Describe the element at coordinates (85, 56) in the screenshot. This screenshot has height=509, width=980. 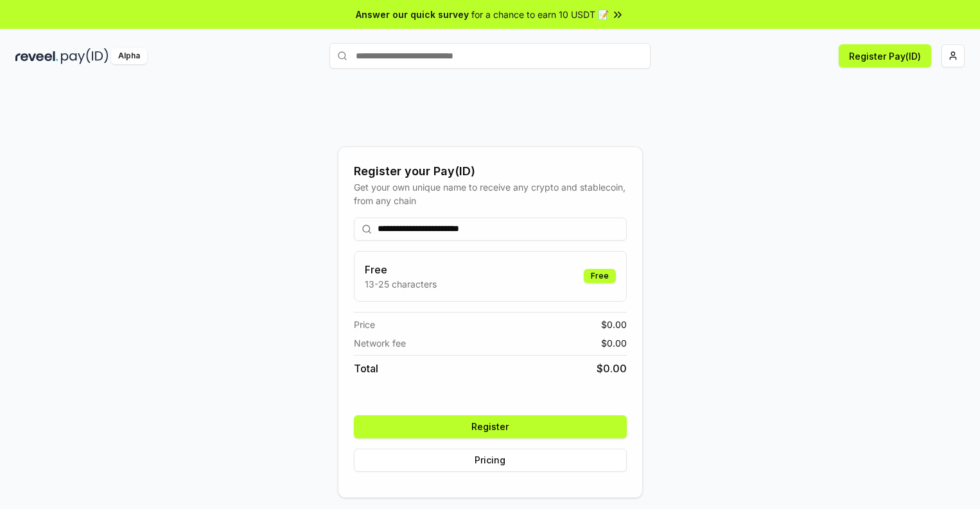
I see `img: pay_id` at that location.